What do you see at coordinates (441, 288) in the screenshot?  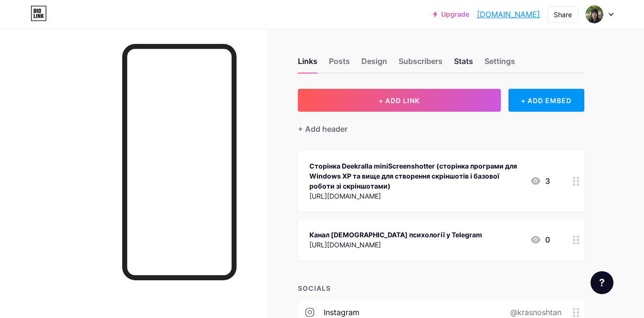 I see `div: SOCIALS` at bounding box center [441, 288].